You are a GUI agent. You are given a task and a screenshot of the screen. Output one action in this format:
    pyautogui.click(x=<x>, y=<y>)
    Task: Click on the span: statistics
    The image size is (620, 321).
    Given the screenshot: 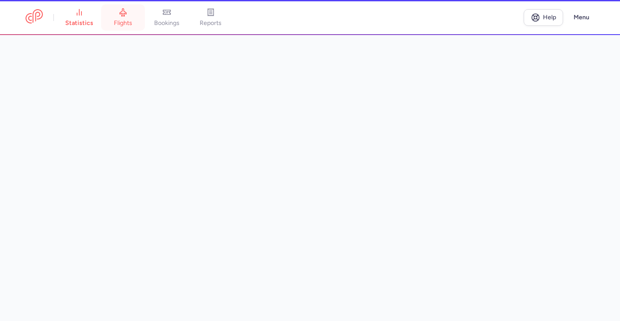 What is the action you would take?
    pyautogui.click(x=79, y=23)
    